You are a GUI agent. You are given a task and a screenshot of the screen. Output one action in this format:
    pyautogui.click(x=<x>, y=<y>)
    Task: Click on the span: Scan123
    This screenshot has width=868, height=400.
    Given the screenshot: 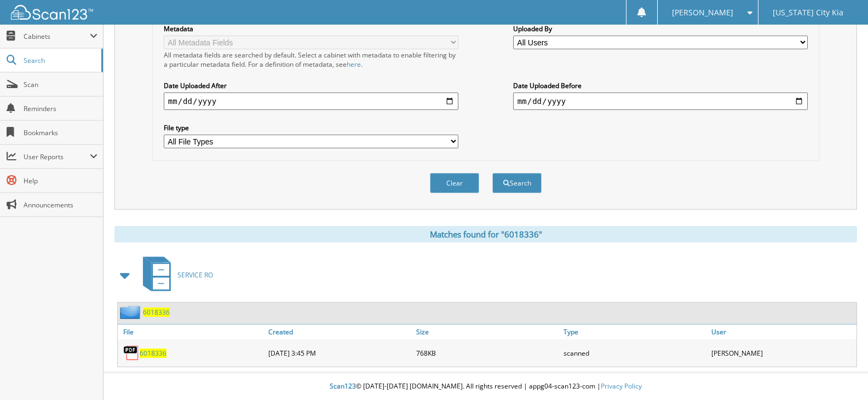 What is the action you would take?
    pyautogui.click(x=343, y=386)
    